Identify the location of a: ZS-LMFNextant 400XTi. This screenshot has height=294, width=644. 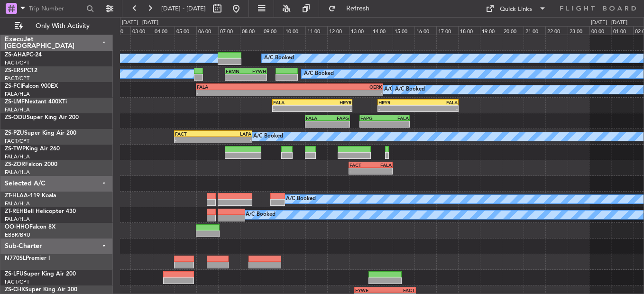
(36, 102).